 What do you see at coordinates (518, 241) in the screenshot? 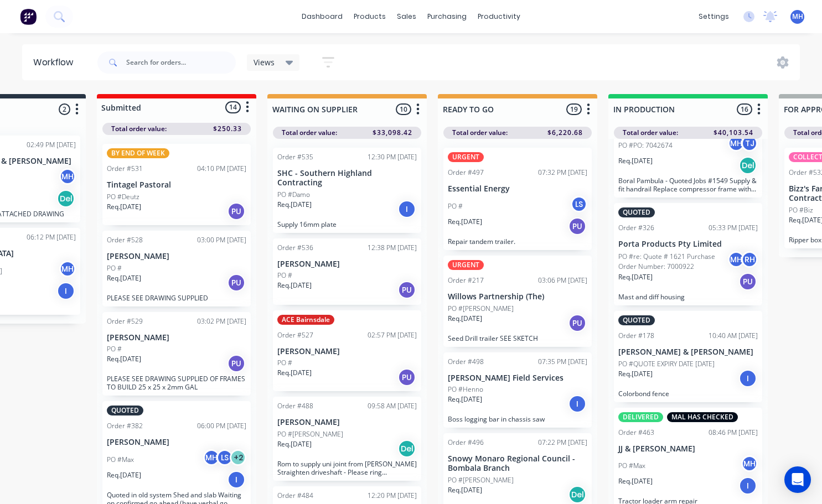
I see `p: Repair tandem trailer.` at bounding box center [518, 241].